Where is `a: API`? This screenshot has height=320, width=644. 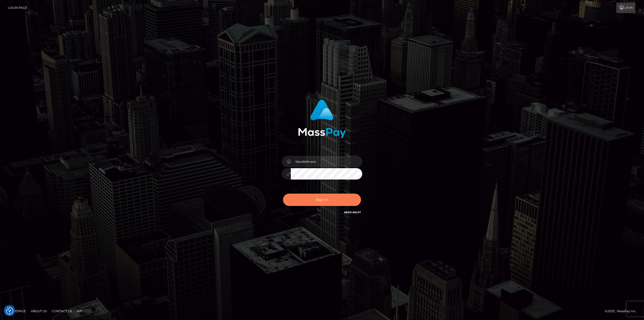 a: API is located at coordinates (80, 311).